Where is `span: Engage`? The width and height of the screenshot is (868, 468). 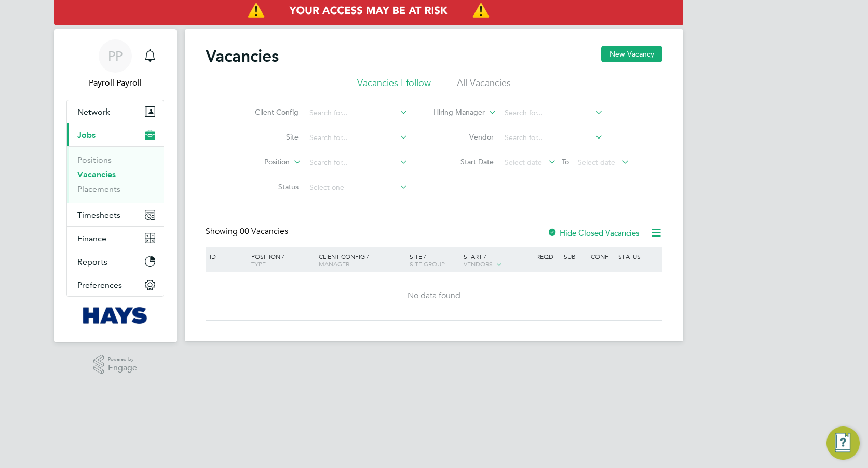
span: Engage is located at coordinates (123, 368).